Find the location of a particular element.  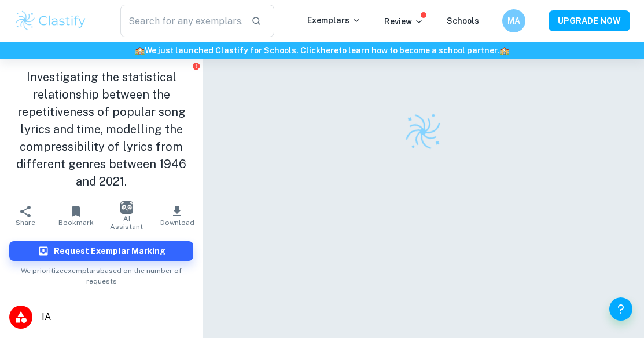

img: AI Assistant is located at coordinates (127, 207).